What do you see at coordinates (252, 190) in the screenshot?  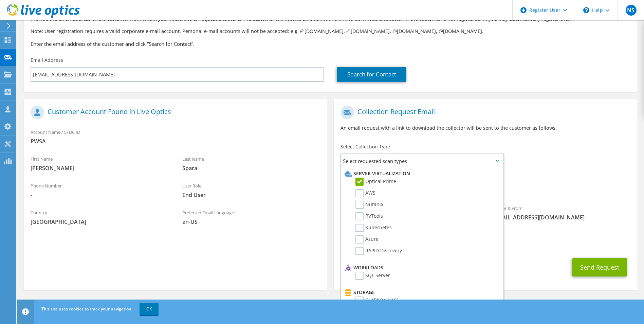 I see `div: User Role` at bounding box center [252, 190].